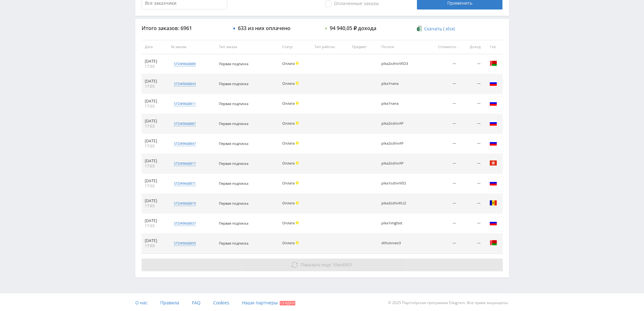 The width and height of the screenshot is (644, 311). Describe the element at coordinates (221, 302) in the screenshot. I see `span: Cookies` at that location.